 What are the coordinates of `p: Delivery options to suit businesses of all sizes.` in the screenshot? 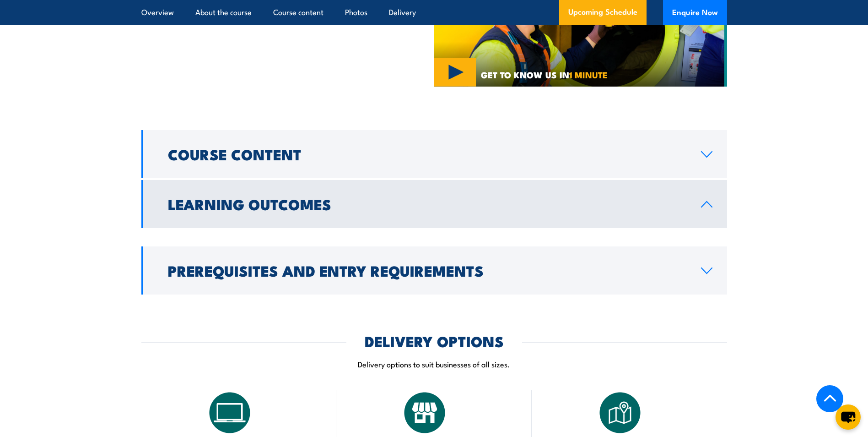 It's located at (434, 364).